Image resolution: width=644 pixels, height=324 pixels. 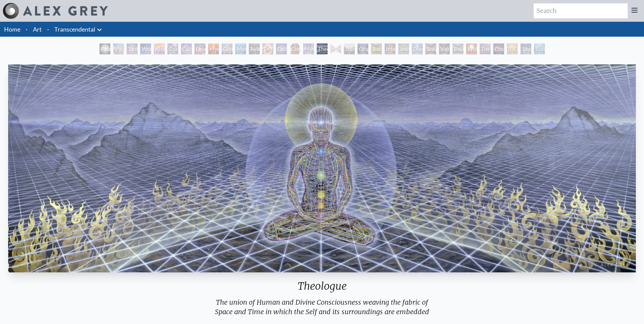 What do you see at coordinates (404, 49) in the screenshot?
I see `div: Jewel Being` at bounding box center [404, 49].